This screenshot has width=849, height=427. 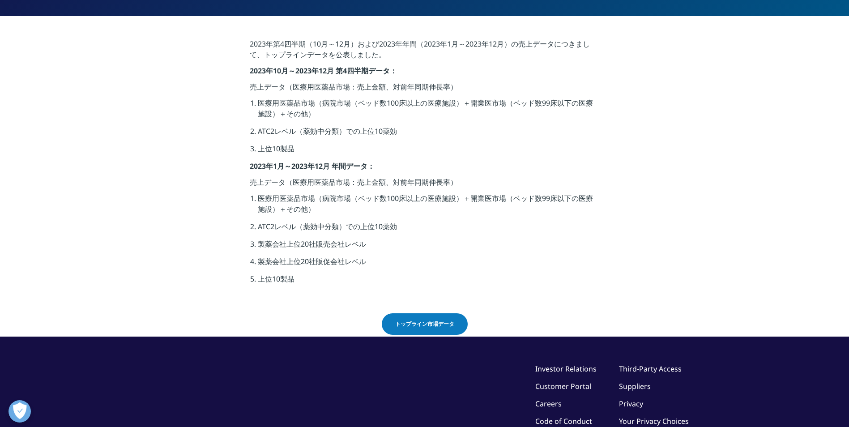 What do you see at coordinates (424, 52) in the screenshot?
I see `p: 2023年第4四半期（10月～12月）および2023年年間（2023年1月～2023年12月）の売上データにつきまして、トップラインデータを公表しました。` at bounding box center [424, 52].